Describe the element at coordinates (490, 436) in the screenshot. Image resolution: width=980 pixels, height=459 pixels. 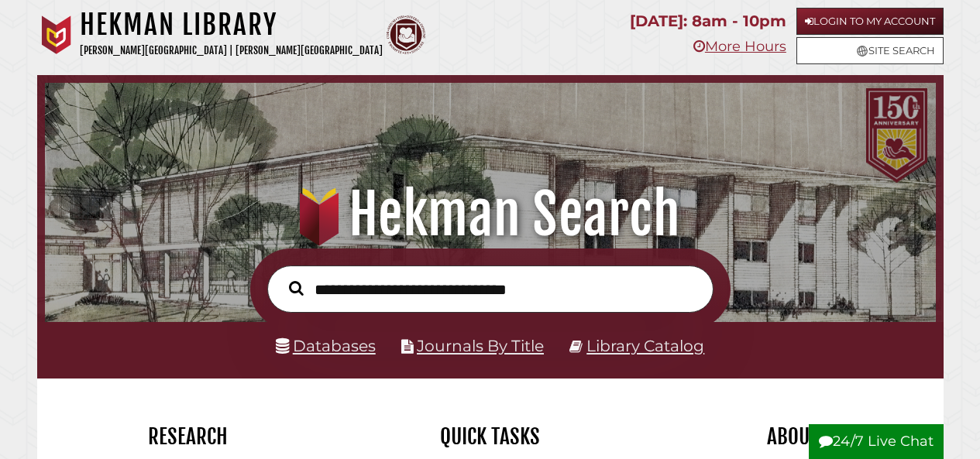
I see `h2: Quick Tasks` at that location.